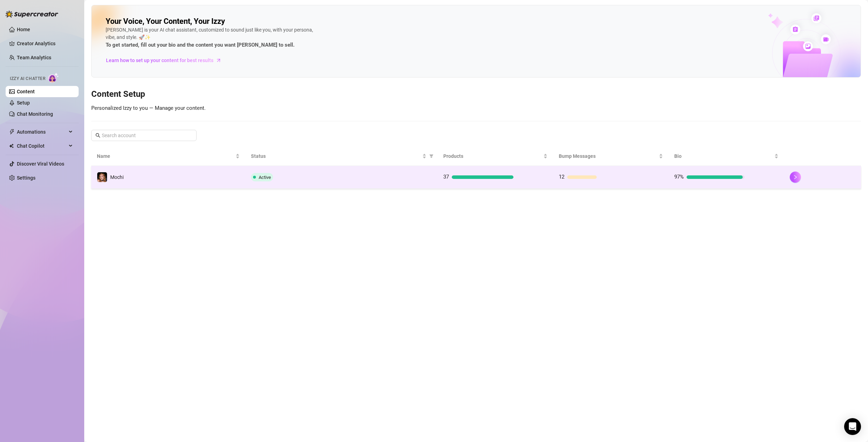  Describe the element at coordinates (26, 178) in the screenshot. I see `a: Settings` at that location.